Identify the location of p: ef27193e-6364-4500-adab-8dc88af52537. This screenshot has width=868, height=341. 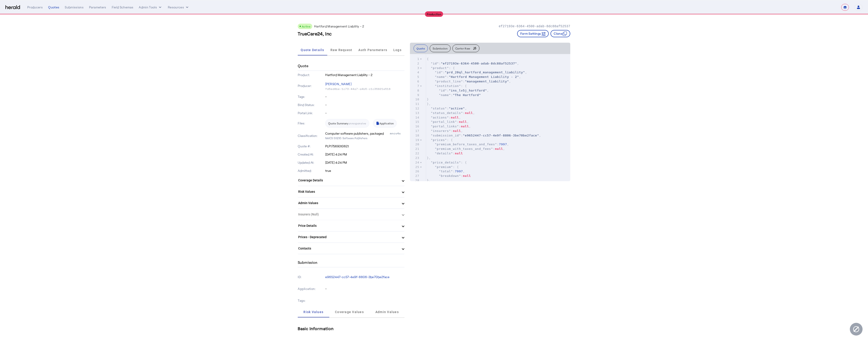
(534, 26).